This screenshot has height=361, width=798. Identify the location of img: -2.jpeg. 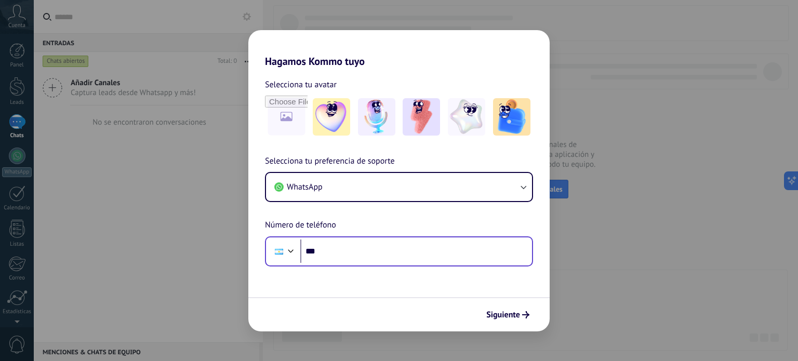
(377, 117).